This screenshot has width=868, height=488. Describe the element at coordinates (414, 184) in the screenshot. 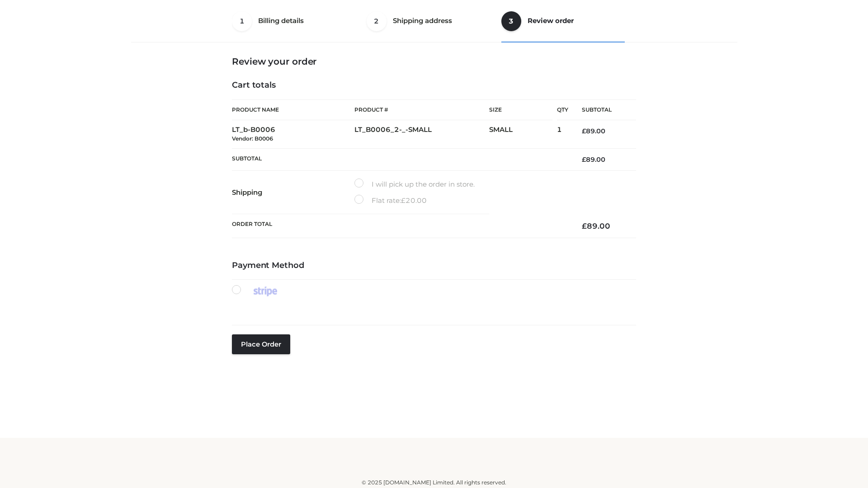

I see `label: I will pick up the order in store.` at that location.